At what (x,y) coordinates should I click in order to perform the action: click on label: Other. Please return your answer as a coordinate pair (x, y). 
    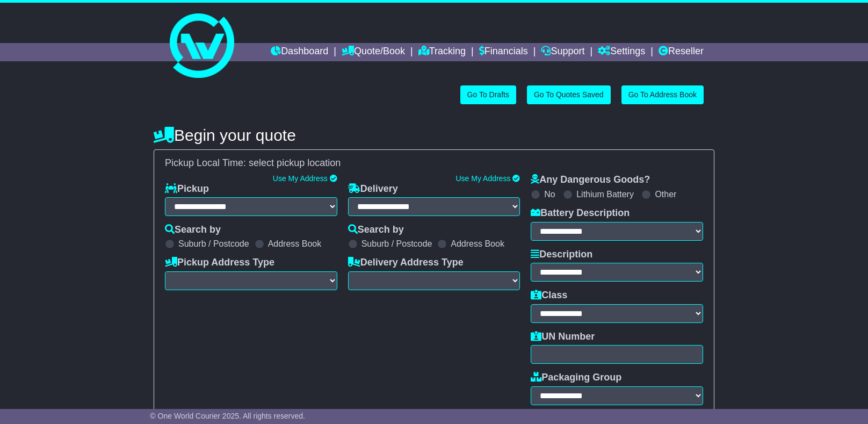
    Looking at the image, I should click on (665, 194).